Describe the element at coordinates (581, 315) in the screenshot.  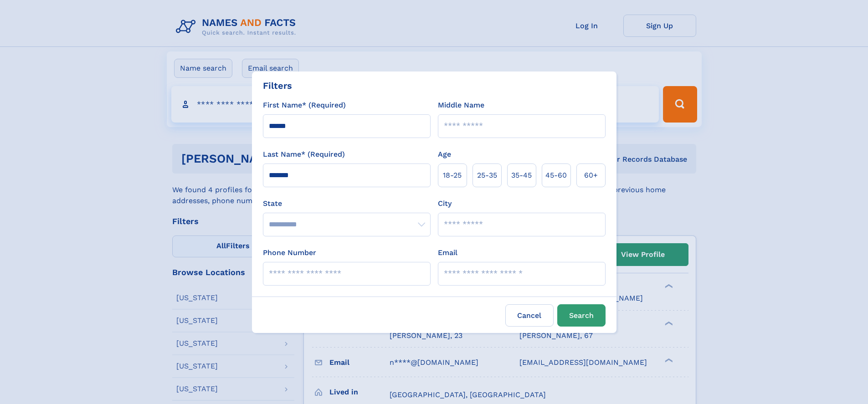
I see `button: Search` at that location.